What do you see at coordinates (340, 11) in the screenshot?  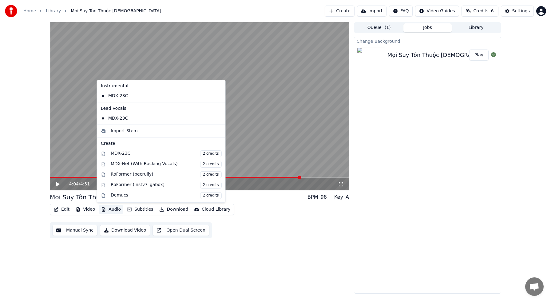 I see `button: Create` at bounding box center [340, 11].